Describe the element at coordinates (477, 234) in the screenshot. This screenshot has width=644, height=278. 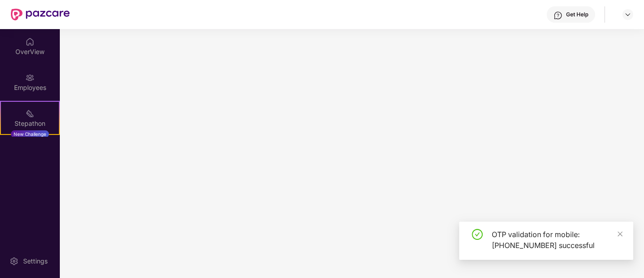
I see `span: check-circle` at that location.